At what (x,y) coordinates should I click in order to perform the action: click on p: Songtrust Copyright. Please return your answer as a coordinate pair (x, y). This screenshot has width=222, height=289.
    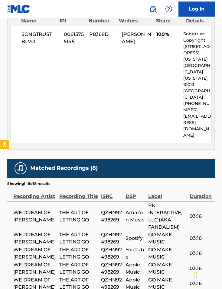
    Looking at the image, I should click on (197, 37).